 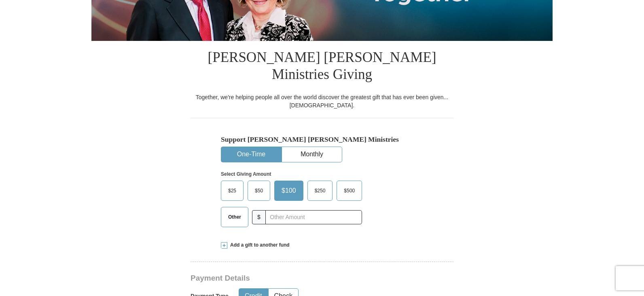 What do you see at coordinates (246, 174) in the screenshot?
I see `strong: Select Giving Amount` at bounding box center [246, 174].